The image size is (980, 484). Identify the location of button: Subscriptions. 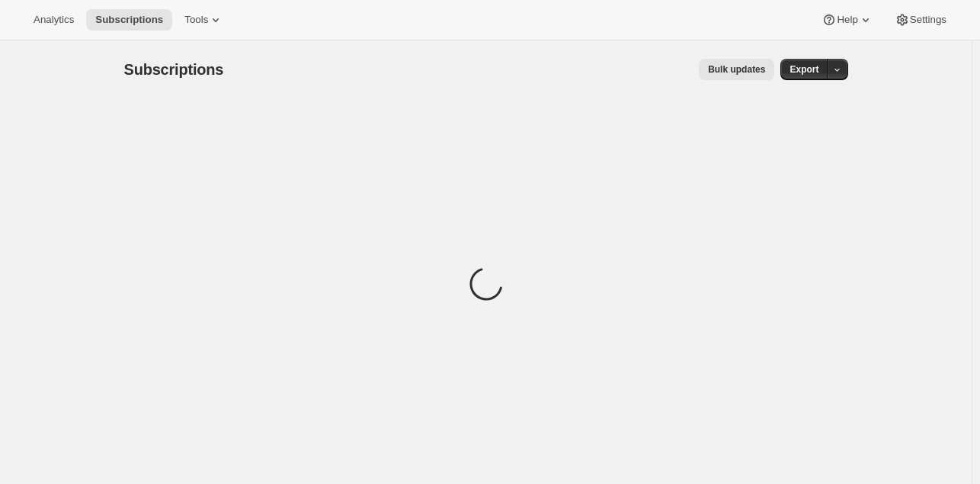
(129, 20).